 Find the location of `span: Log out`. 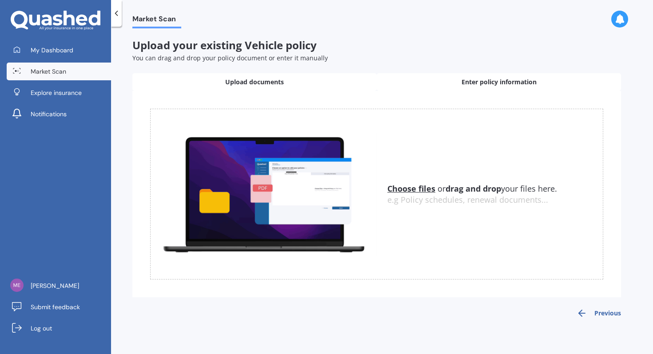

span: Log out is located at coordinates (41, 329).